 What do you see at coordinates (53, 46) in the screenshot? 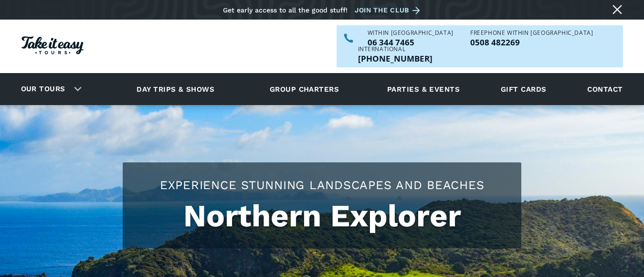
I see `a: Homepage` at bounding box center [53, 46].